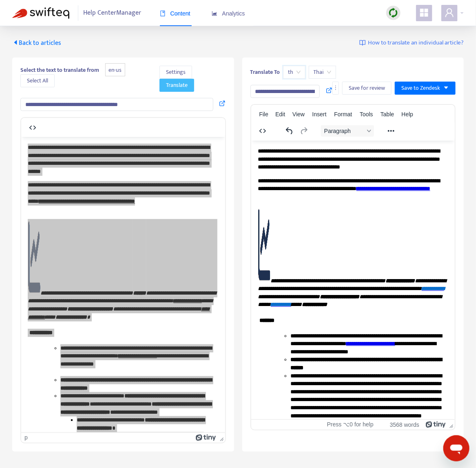 This screenshot has height=468, width=476. Describe the element at coordinates (407, 115) in the screenshot. I see `span: Help` at that location.